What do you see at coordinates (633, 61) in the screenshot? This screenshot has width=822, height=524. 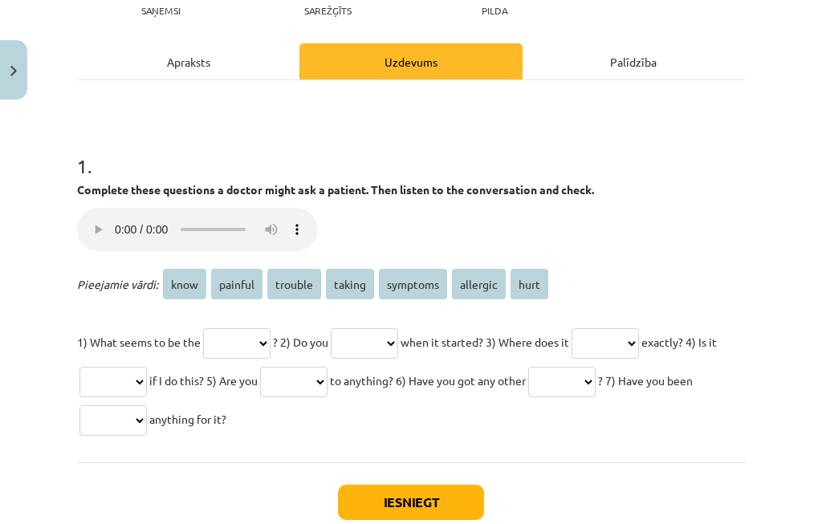 I see `div: Palīdzība` at bounding box center [633, 61].